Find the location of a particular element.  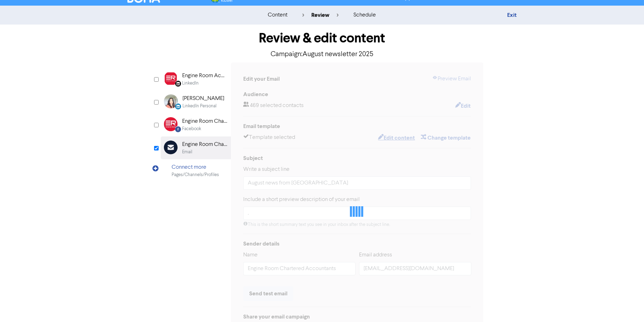

div: Engine Room Chartered AccountantsEmail is located at coordinates (196, 148).